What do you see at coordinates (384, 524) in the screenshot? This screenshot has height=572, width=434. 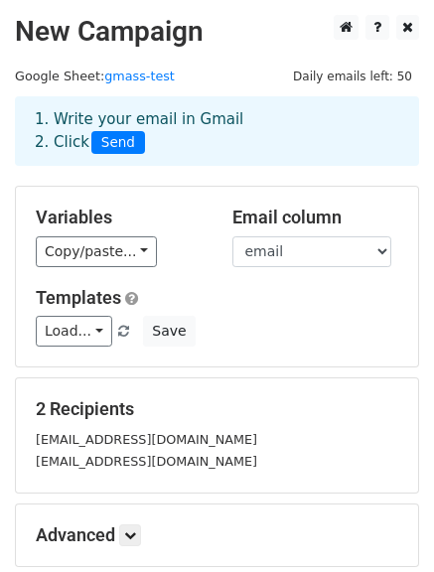 I see `div: Chat Widget` at bounding box center [384, 524].